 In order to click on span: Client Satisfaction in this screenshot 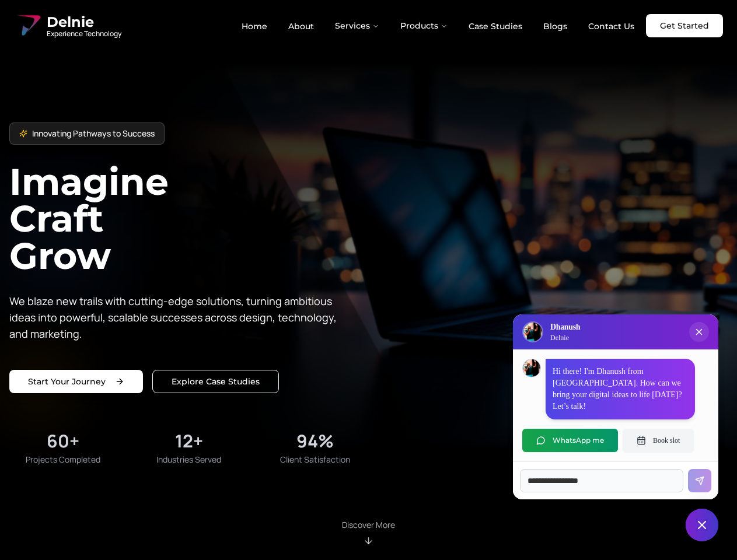, I will do `click(315, 460)`.